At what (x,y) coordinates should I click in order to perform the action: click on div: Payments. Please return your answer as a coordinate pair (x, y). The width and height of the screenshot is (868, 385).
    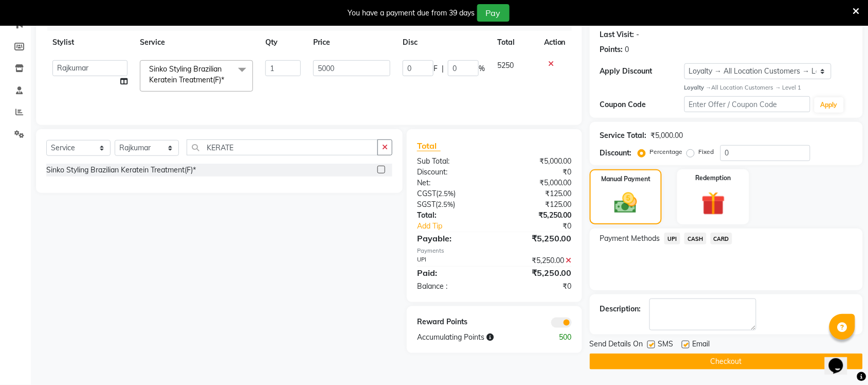
    Looking at the image, I should click on (494, 251).